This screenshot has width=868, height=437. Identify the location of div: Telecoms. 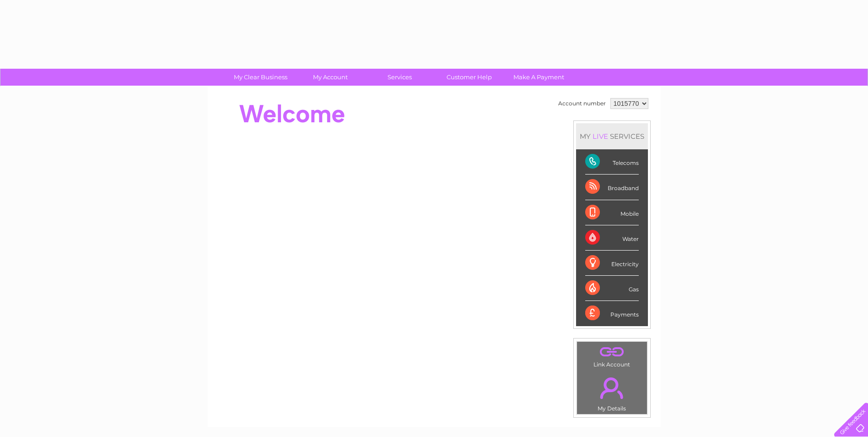
(612, 161).